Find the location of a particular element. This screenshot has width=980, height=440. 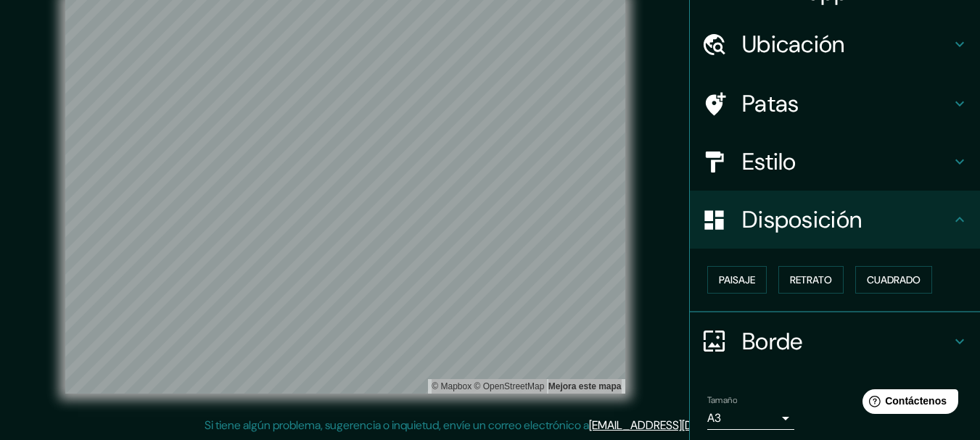

font: Mejora este mapa is located at coordinates (584, 387).